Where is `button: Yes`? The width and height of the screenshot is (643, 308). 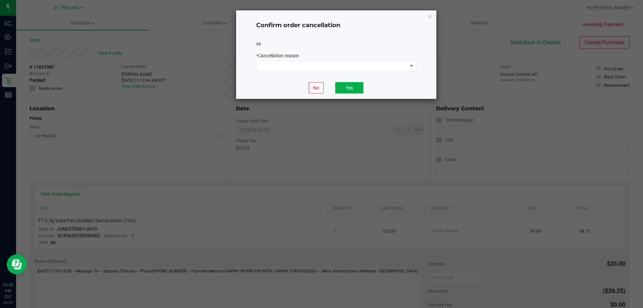
button: Yes is located at coordinates (349, 88).